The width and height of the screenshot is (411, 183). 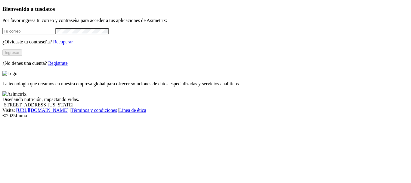 I want to click on a: Regístrate, so click(x=58, y=63).